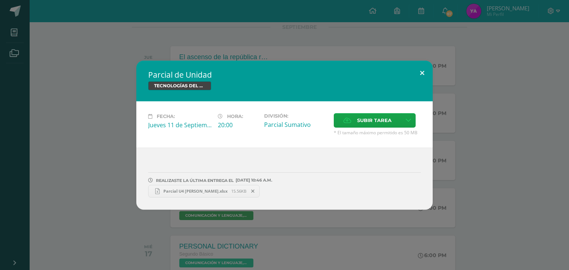 Image resolution: width=569 pixels, height=270 pixels. Describe the element at coordinates (285, 75) in the screenshot. I see `h2: Parcial de Unidad` at that location.